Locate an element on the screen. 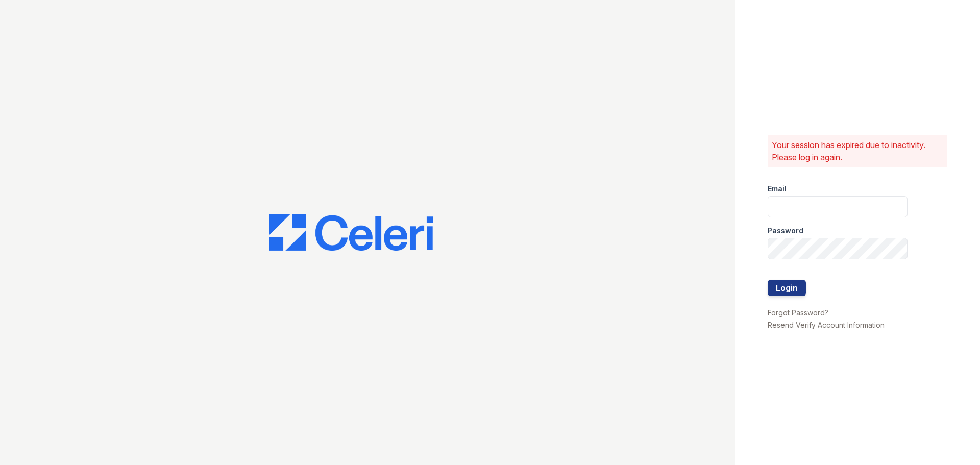 The width and height of the screenshot is (980, 465). p: Your session has expired due to inactivity. Please log in again. is located at coordinates (858, 151).